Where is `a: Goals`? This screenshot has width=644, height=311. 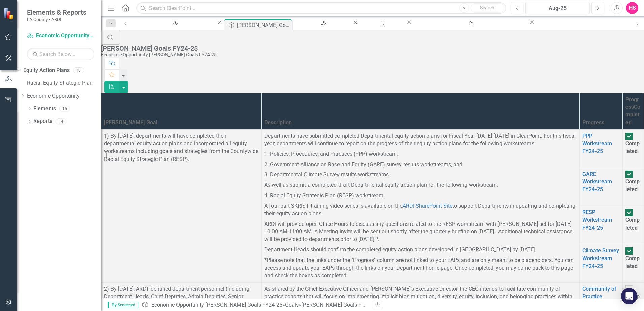
a: Goals is located at coordinates (292, 304).